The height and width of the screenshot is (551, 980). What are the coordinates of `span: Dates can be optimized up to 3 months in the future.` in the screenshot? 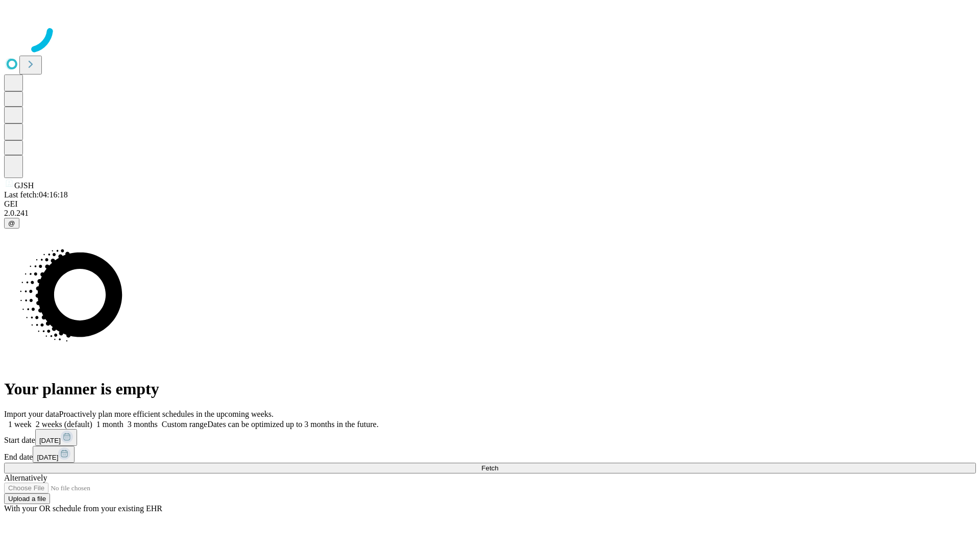 It's located at (292, 424).